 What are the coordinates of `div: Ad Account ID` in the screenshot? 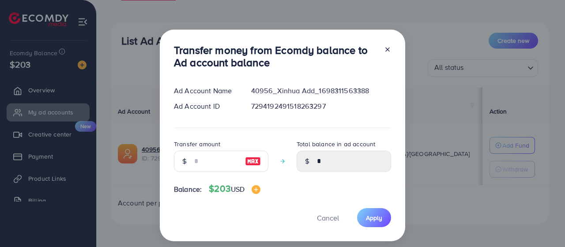 It's located at (205, 106).